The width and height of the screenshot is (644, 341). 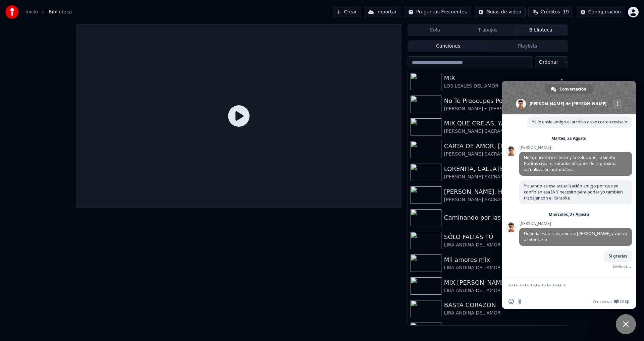 I want to click on button: Guías de video, so click(x=500, y=12).